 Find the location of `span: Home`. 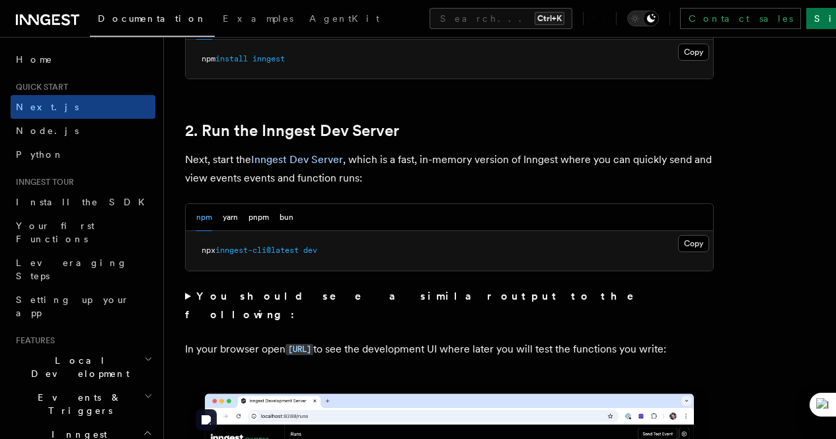

span: Home is located at coordinates (34, 59).